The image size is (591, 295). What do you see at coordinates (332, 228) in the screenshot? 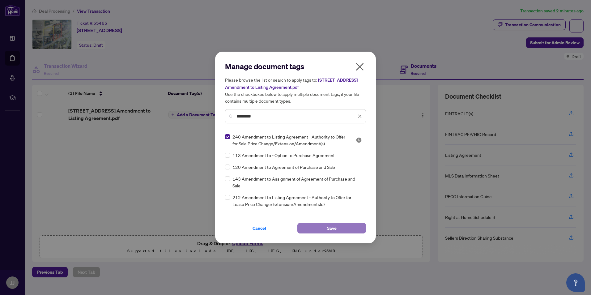
I see `button: Save` at bounding box center [332, 228].